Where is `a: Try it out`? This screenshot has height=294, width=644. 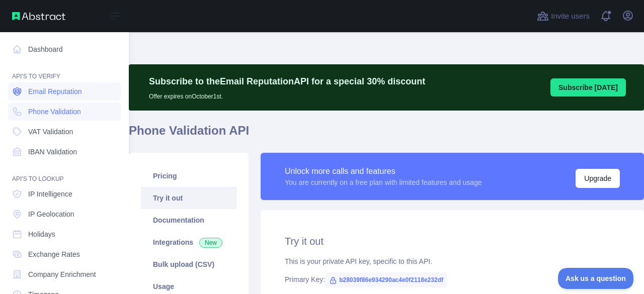 a: Try it out is located at coordinates (189, 198).